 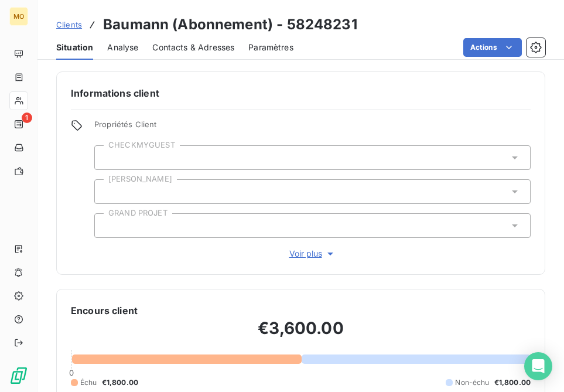 What do you see at coordinates (19, 17) in the screenshot?
I see `div: MO` at bounding box center [19, 17].